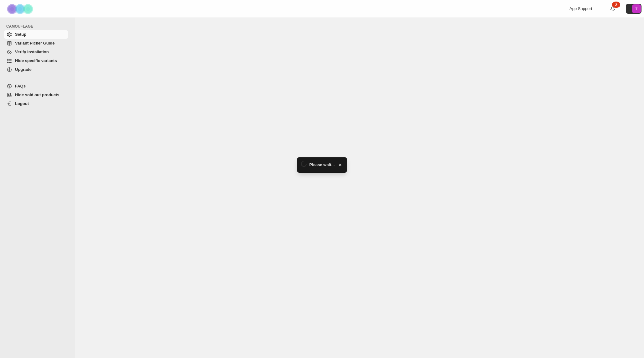  What do you see at coordinates (36, 95) in the screenshot?
I see `a: Hide sold out products` at bounding box center [36, 95].